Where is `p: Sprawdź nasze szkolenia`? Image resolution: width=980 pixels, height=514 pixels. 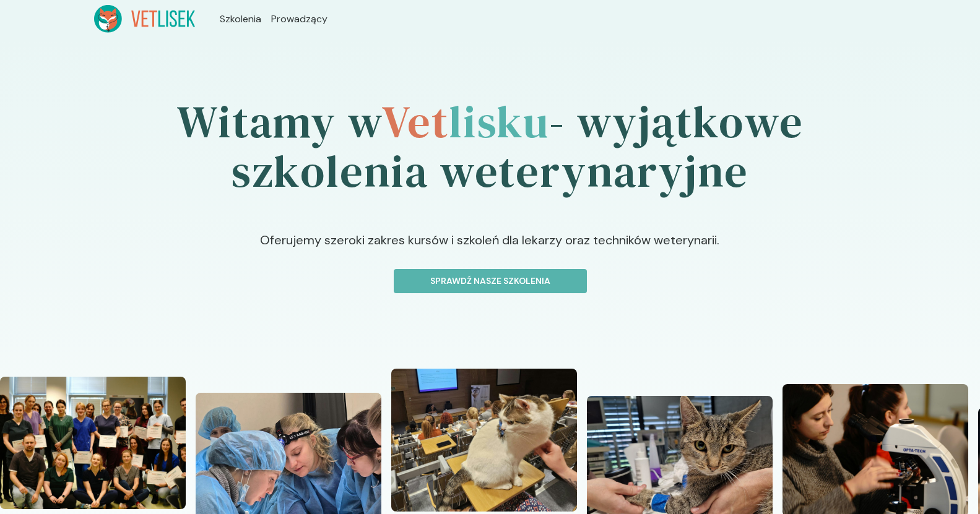
p: Sprawdź nasze szkolenia is located at coordinates (490, 281).